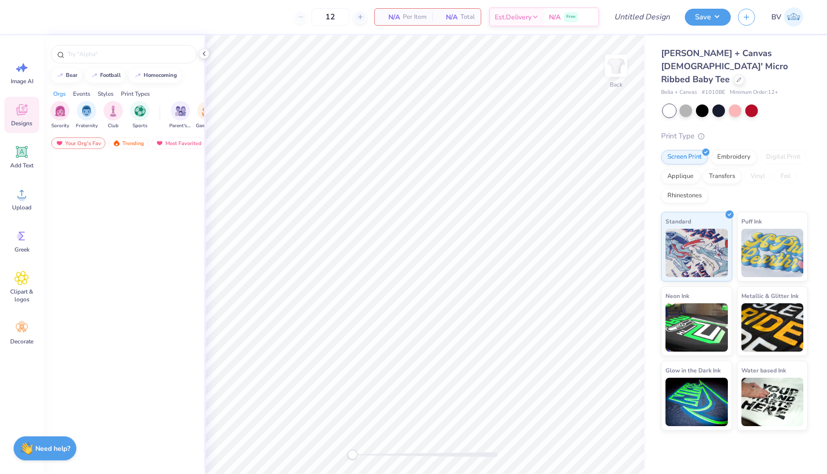  Describe the element at coordinates (571, 17) in the screenshot. I see `span: Free` at that location.